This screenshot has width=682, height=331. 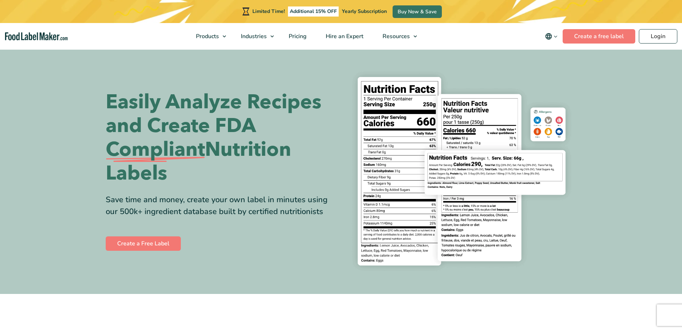 What do you see at coordinates (364, 11) in the screenshot?
I see `span: Yearly Subscription` at bounding box center [364, 11].